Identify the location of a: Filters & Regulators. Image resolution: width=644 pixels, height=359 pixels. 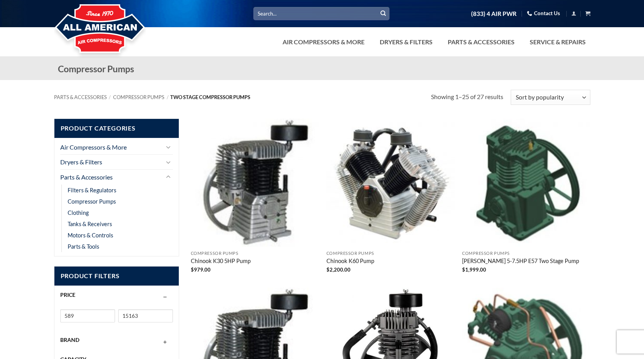
(92, 190).